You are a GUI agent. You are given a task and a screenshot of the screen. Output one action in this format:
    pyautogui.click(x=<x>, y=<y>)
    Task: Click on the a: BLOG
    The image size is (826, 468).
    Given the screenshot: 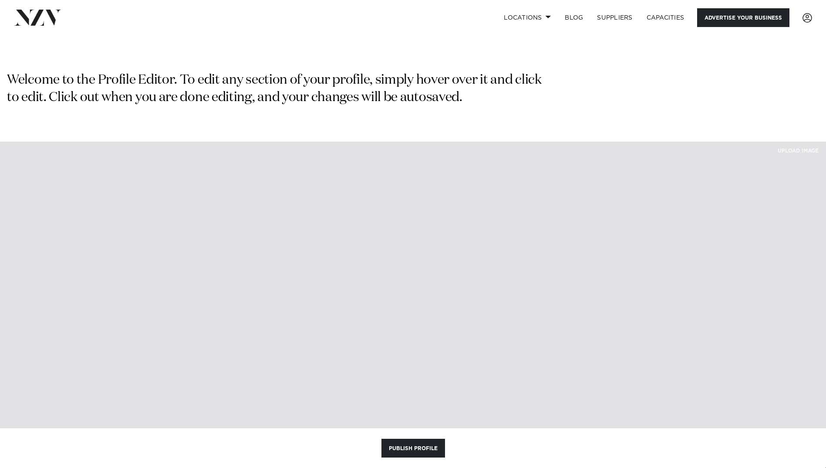 What is the action you would take?
    pyautogui.click(x=574, y=17)
    